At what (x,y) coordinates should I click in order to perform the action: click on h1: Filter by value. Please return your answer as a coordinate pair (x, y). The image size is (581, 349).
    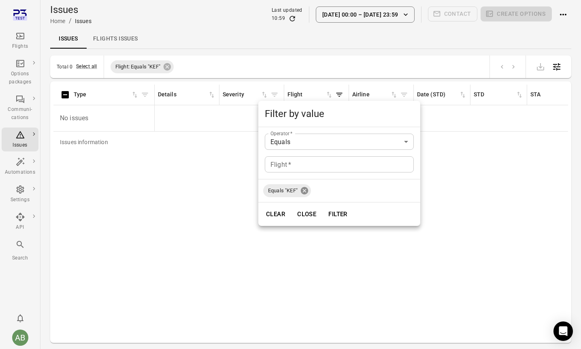
    Looking at the image, I should click on (339, 114).